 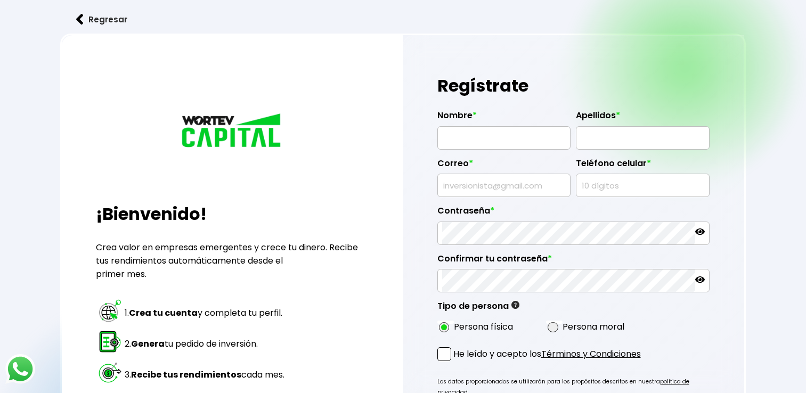 I want to click on a: flecha izquierdaRegresar, so click(x=403, y=19).